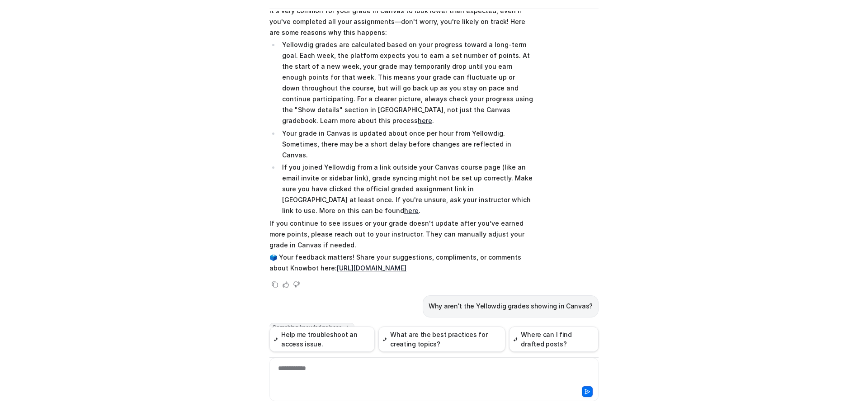  What do you see at coordinates (442, 339) in the screenshot?
I see `button: What are the best practices for creating topics?` at bounding box center [442, 339].